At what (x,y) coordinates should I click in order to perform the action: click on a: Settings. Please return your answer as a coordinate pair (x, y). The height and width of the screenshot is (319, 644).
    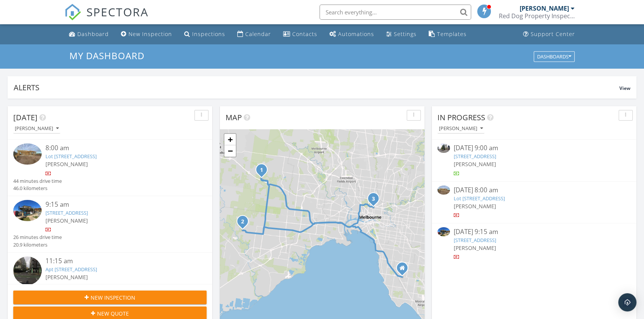
    Looking at the image, I should click on (401, 34).